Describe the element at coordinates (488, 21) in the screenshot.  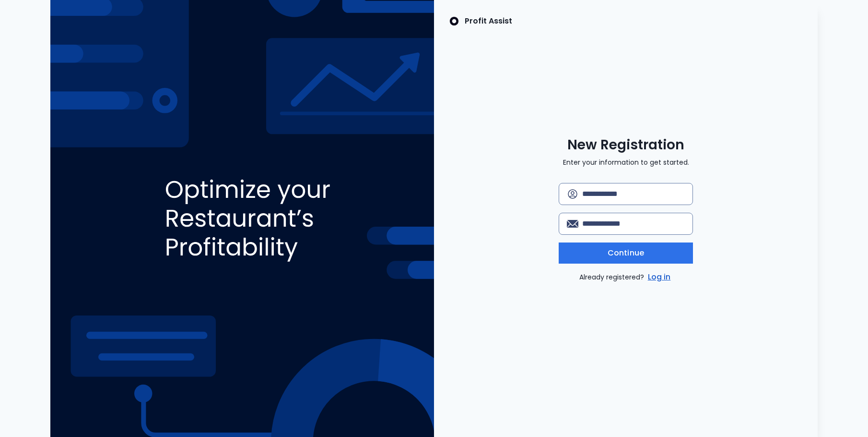
I see `p: Profit Assist` at that location.